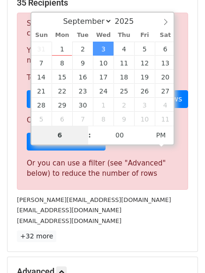 The height and width of the screenshot is (273, 205). Describe the element at coordinates (62, 119) in the screenshot. I see `span: October 6, 2025` at that location.